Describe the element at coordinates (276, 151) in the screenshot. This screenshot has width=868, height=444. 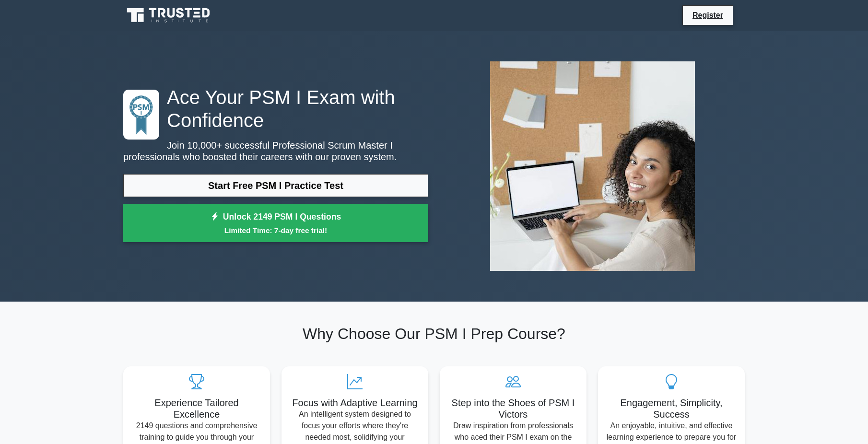
I see `p: Join 10,000+ successful Professional Scrum Master I professionals who boosted their careers with ...` at that location.